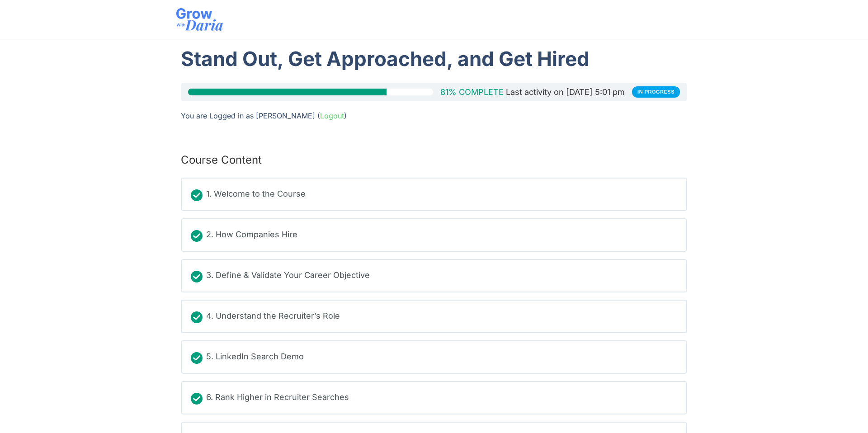 Image resolution: width=868 pixels, height=433 pixels. What do you see at coordinates (434, 235) in the screenshot?
I see `a: Completed 2. How Companies Hire` at bounding box center [434, 235].